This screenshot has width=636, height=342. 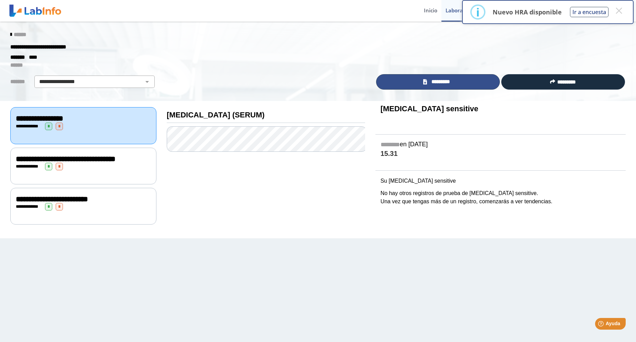 I want to click on button: Close this dialog, so click(x=619, y=11).